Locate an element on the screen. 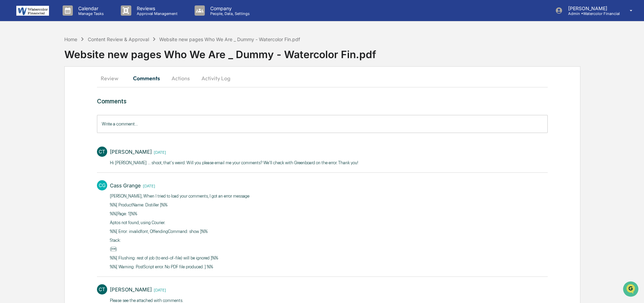  p: Admin • Watercolor Financial is located at coordinates (591, 13).